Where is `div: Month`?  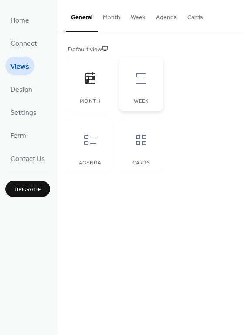 div: Month is located at coordinates (90, 101).